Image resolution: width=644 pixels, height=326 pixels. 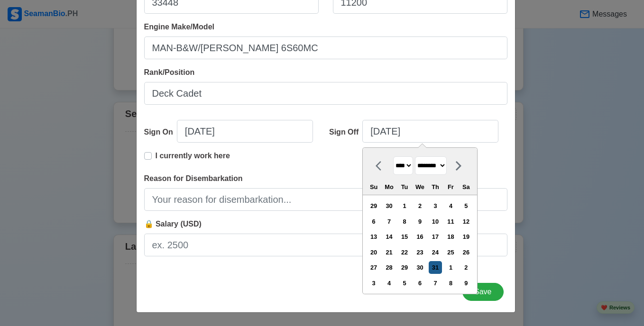 I want to click on div: Choose Tuesday, December 8th, 2009, so click(x=404, y=221).